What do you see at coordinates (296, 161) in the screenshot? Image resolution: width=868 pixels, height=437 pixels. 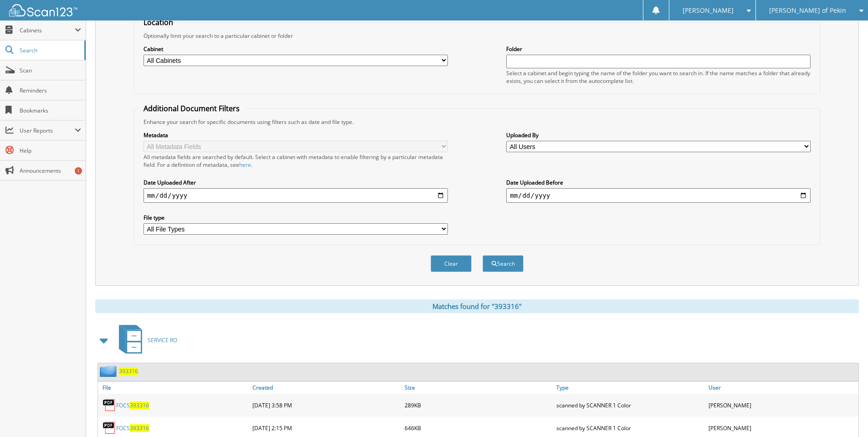 I see `div: All metadata fields are searched by default. Select a cabinet with metadata to enable filtering b...` at bounding box center [296, 161].